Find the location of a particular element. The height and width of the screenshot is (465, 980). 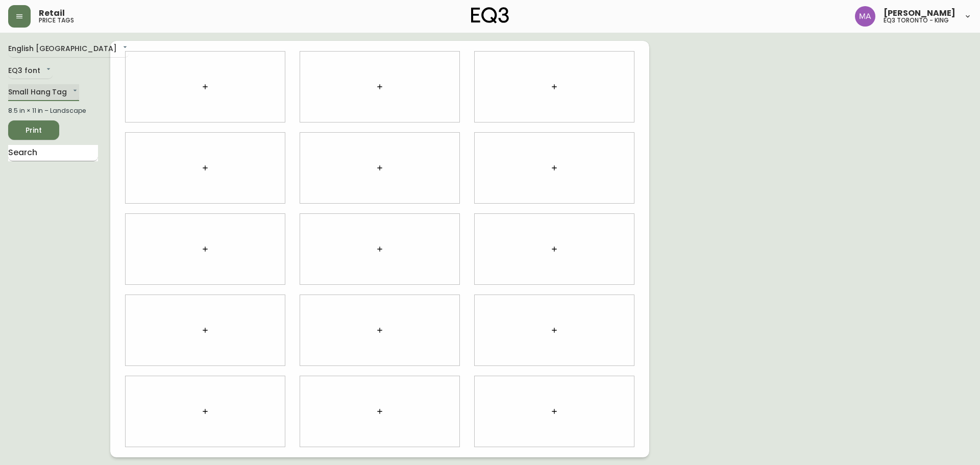

h5: price tags is located at coordinates (56, 20).